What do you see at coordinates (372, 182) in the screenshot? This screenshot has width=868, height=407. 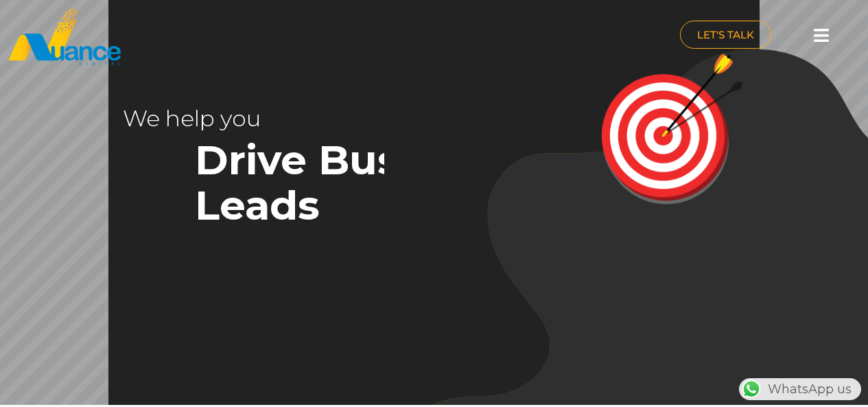 I see `rs-layer: Drive Business Leads` at bounding box center [372, 182].